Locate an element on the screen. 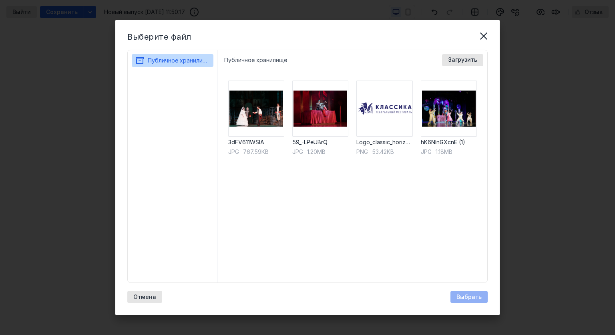 Image resolution: width=615 pixels, height=335 pixels. div: 53.42KB is located at coordinates (384, 152).